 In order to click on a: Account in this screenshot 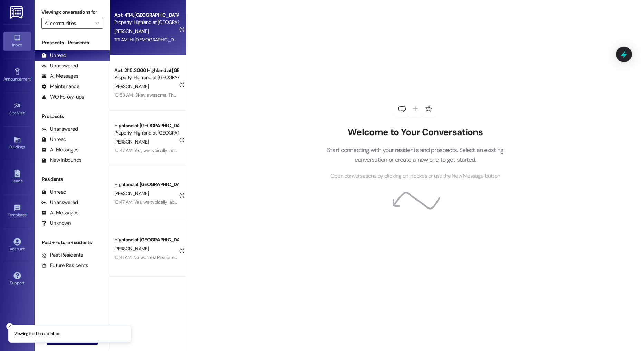, I will do `click(17, 245)`.